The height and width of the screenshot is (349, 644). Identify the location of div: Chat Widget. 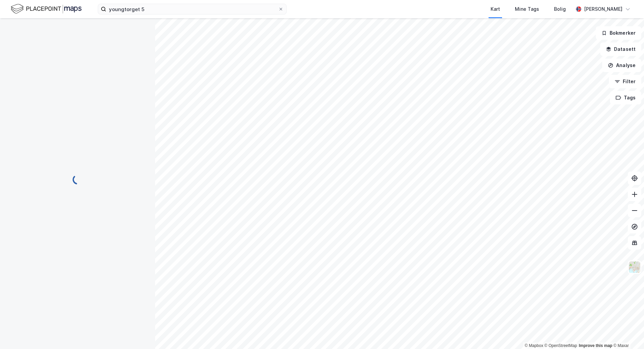
(627, 333).